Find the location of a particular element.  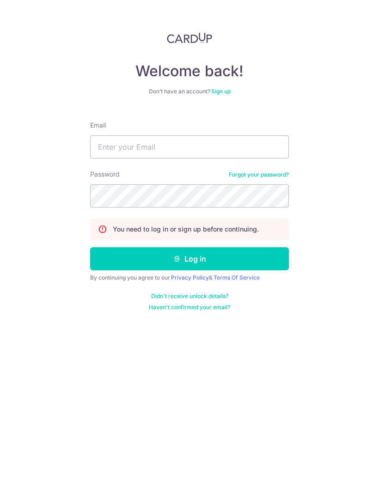

a: Terms Of Service is located at coordinates (236, 277).